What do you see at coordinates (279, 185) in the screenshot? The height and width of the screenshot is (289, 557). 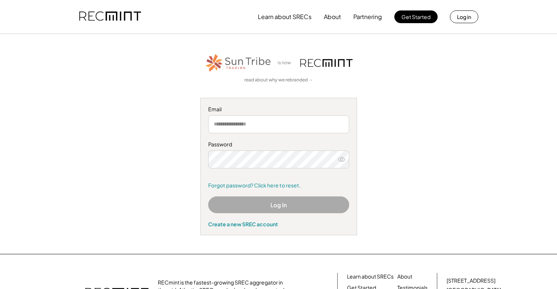 I see `a: Forgot password? Click here to reset.` at bounding box center [279, 185].